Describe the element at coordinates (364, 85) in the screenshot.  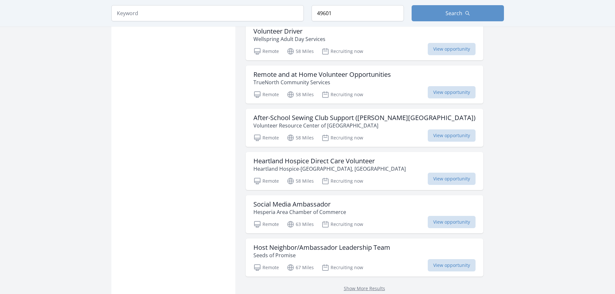
I see `a: Remote and at Home Volunteer Opportunities TrueNorth Community Services Remote 58 Miles Recruitin...` at that location.